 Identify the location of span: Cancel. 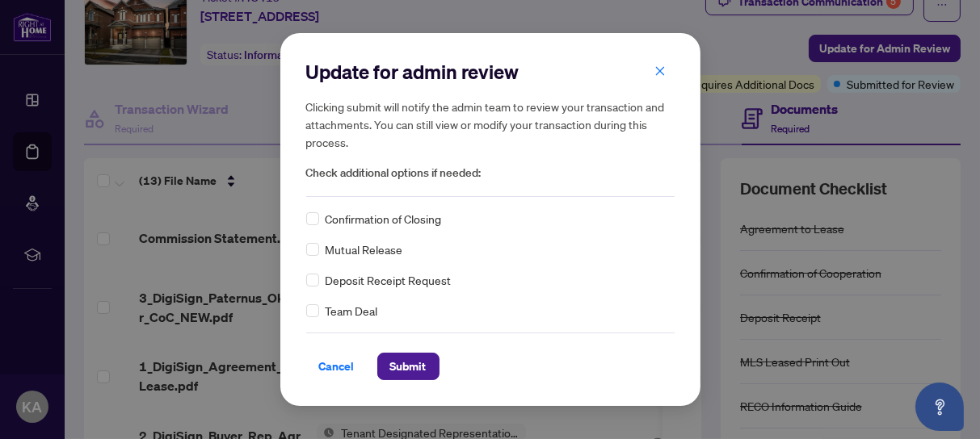
(337, 367).